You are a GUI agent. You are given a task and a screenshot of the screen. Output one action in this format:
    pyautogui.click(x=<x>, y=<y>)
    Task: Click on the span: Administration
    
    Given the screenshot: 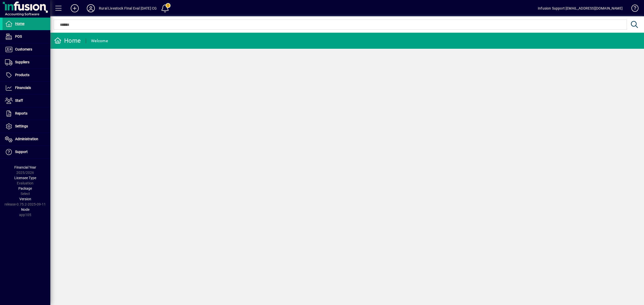 What is the action you would take?
    pyautogui.click(x=27, y=139)
    